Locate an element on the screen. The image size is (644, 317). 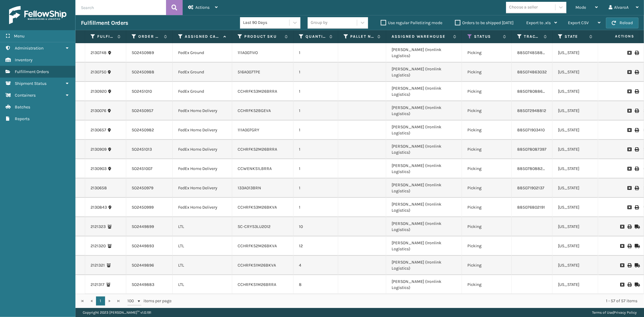
td: SO2451010 is located at coordinates (150, 91).